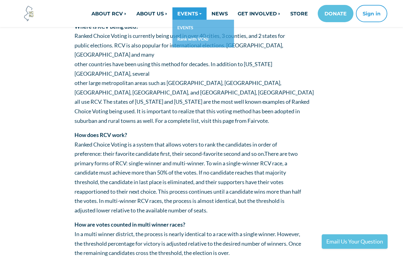 The height and width of the screenshot is (258, 403). What do you see at coordinates (101, 135) in the screenshot?
I see `strong: How does RCV work?` at bounding box center [101, 135].